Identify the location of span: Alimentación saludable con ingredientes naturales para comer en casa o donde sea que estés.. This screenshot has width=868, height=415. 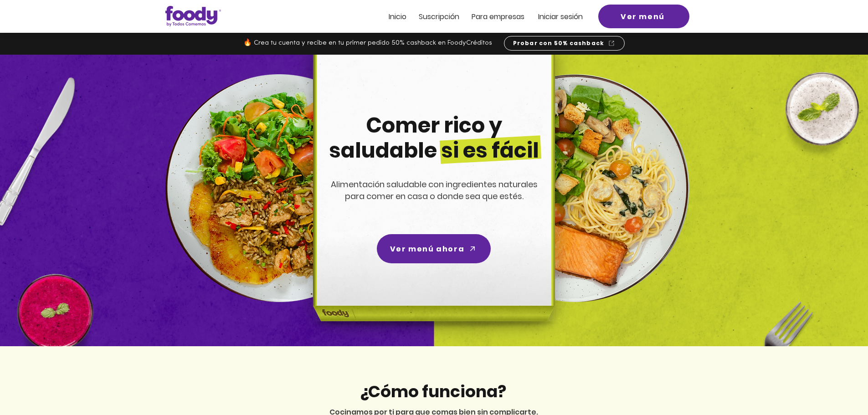
(434, 190).